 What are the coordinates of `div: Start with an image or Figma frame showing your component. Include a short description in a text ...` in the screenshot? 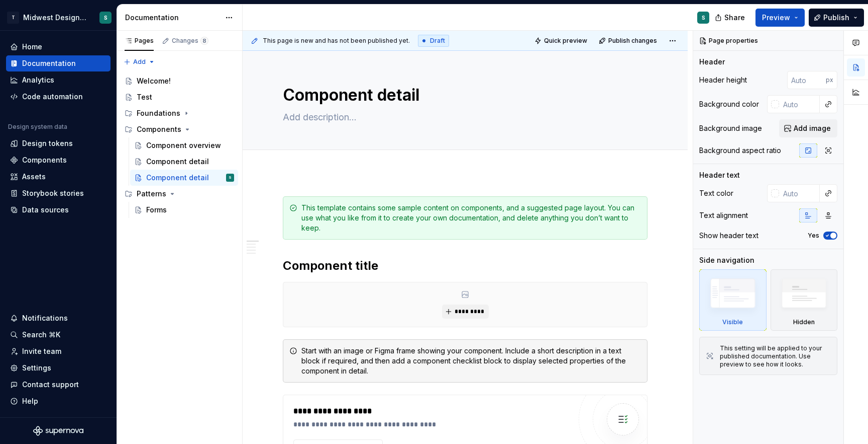 It's located at (471, 361).